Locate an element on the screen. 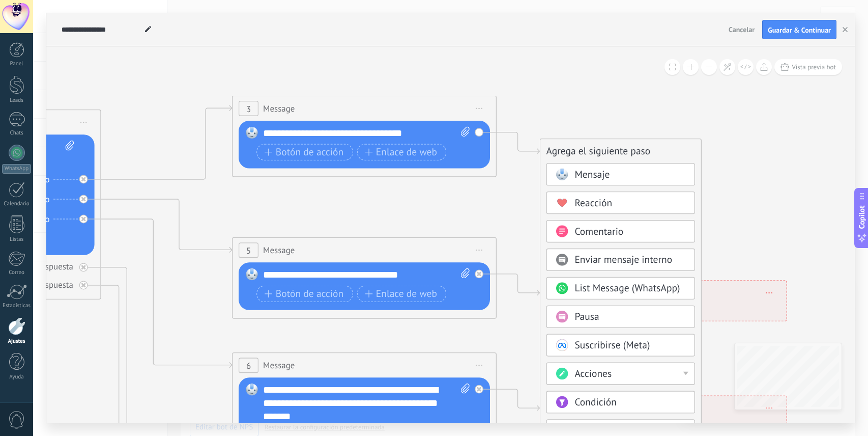  span: 3 is located at coordinates (249, 109).